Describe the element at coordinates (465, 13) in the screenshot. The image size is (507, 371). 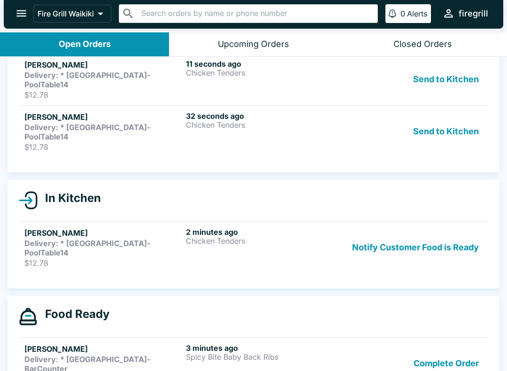
I see `button: firegrill` at that location.